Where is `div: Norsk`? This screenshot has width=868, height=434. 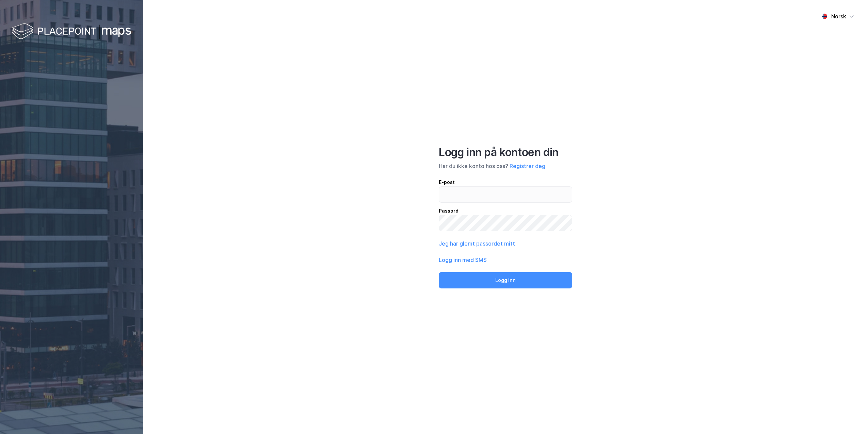
div: Norsk is located at coordinates (839, 17).